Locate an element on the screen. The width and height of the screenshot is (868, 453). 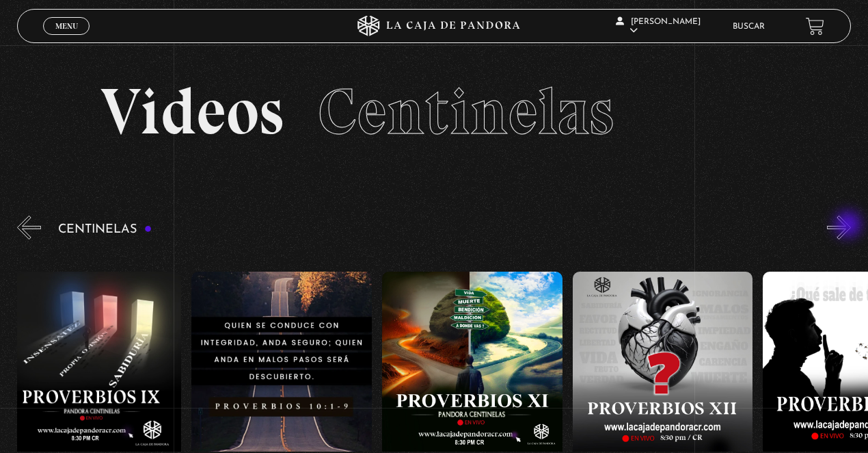
span: Menu is located at coordinates (66, 26).